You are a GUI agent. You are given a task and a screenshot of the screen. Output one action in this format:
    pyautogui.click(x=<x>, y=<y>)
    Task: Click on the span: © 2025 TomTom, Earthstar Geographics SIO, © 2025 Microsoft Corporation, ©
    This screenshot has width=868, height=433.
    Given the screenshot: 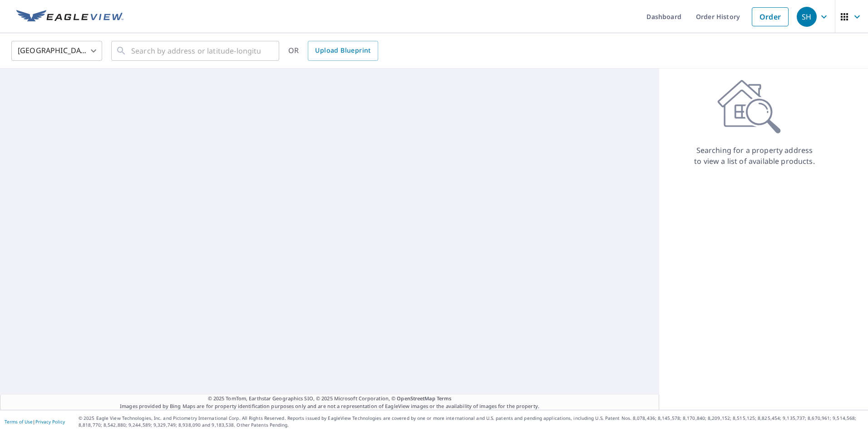 What is the action you would take?
    pyautogui.click(x=330, y=399)
    